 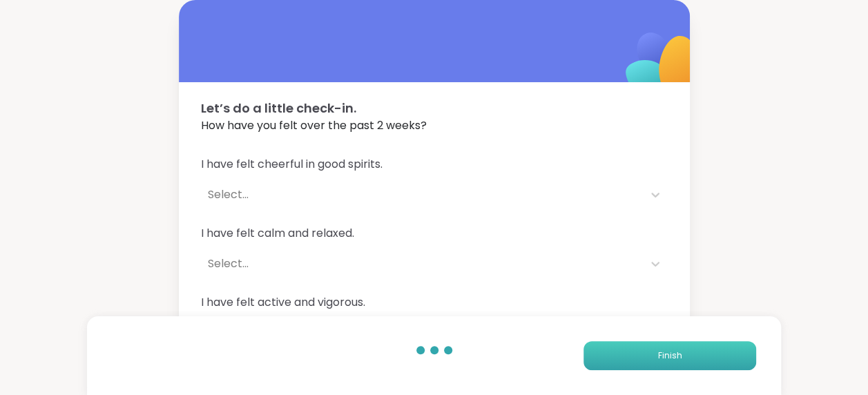 I want to click on span: I have felt active and vigorous., so click(x=434, y=302).